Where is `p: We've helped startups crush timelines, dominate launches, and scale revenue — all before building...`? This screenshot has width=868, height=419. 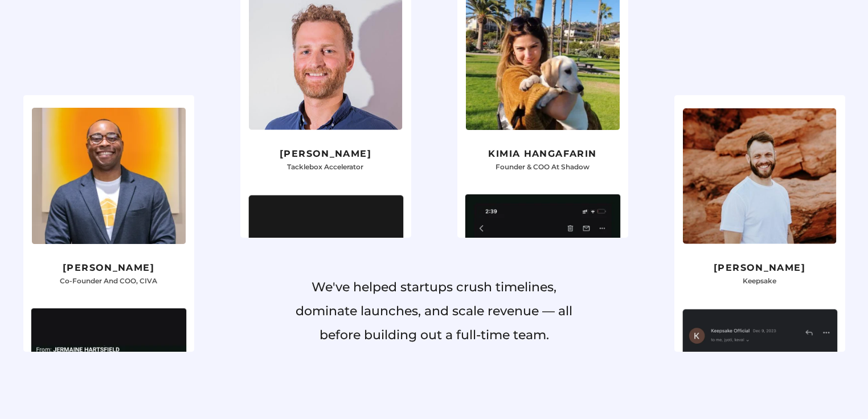
p: We've helped startups crush timelines, dominate launches, and scale revenue — all before building... is located at coordinates (434, 312).